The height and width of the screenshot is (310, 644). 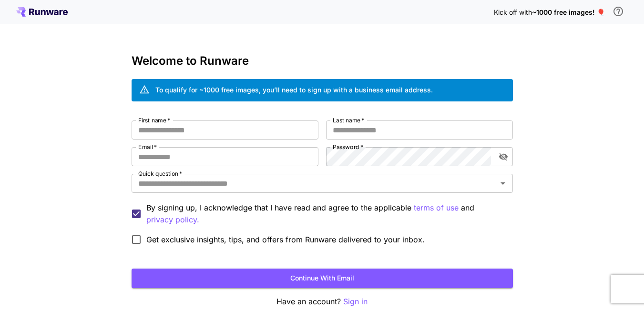 What do you see at coordinates (348, 147) in the screenshot?
I see `label: Password` at bounding box center [348, 147].